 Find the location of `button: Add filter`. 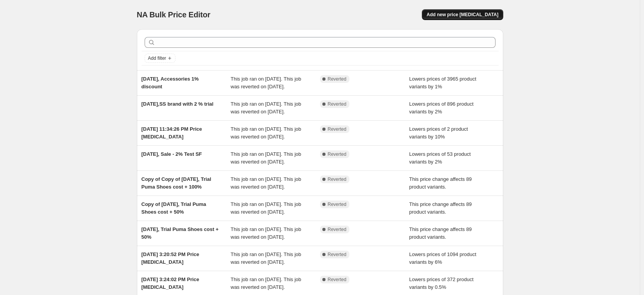

button: Add filter is located at coordinates (160, 58).